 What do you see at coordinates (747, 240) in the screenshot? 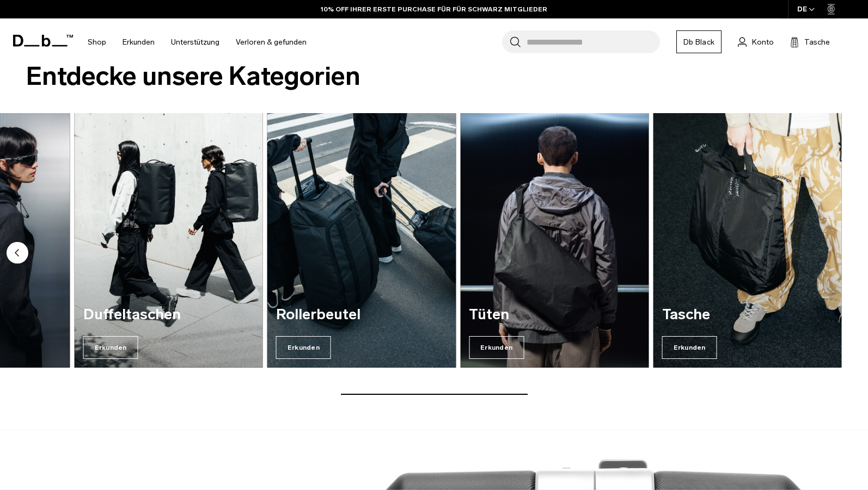
I see `div: 7 / 7` at bounding box center [747, 240].